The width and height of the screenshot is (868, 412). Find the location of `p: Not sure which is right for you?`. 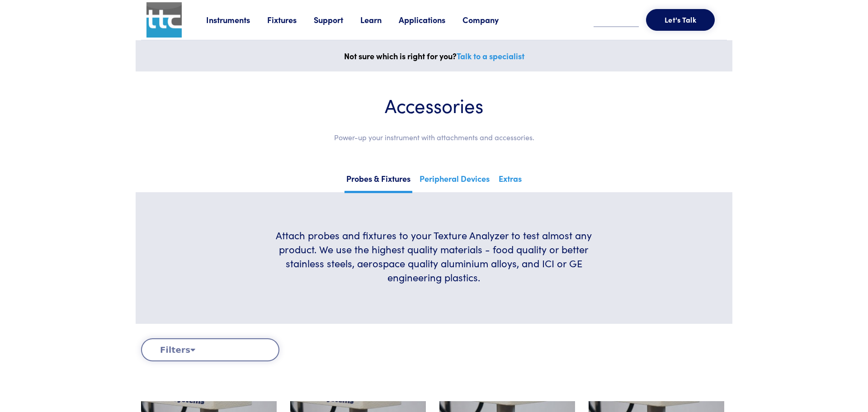

p: Not sure which is right for you? is located at coordinates (434, 56).